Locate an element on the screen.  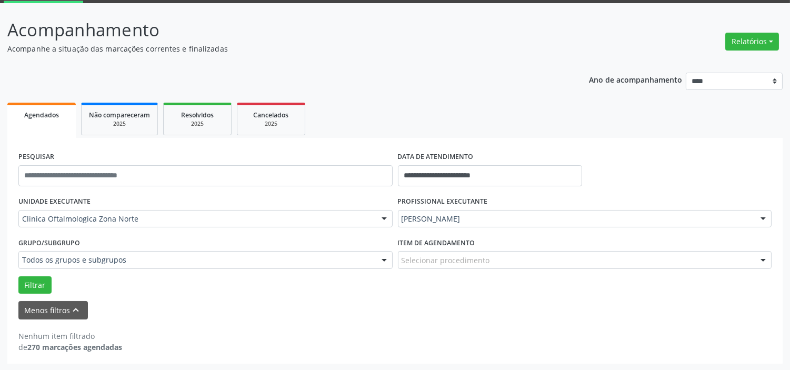
p: Acompanhamento is located at coordinates (278, 30).